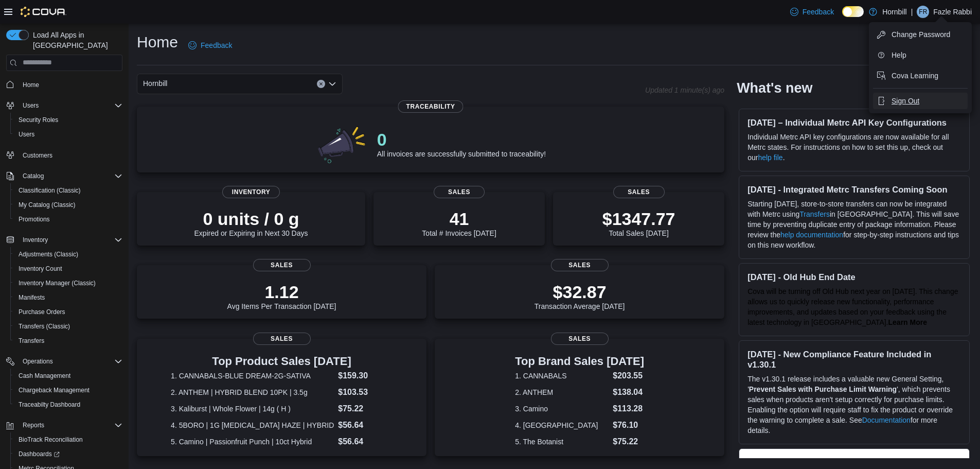 The height and width of the screenshot is (469, 980). What do you see at coordinates (906, 101) in the screenshot?
I see `span: Sign Out` at bounding box center [906, 101].